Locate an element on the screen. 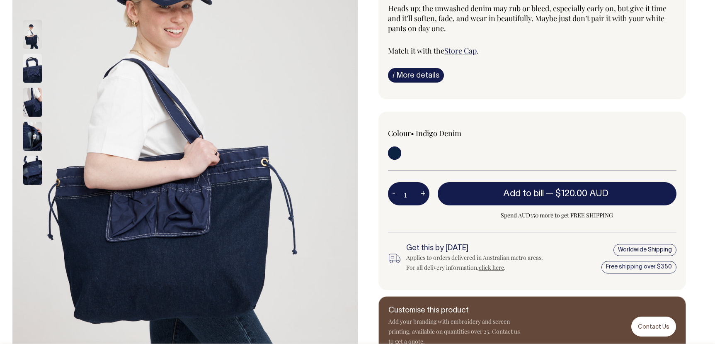 The width and height of the screenshot is (715, 344). span: Add to bill is located at coordinates (524, 194).